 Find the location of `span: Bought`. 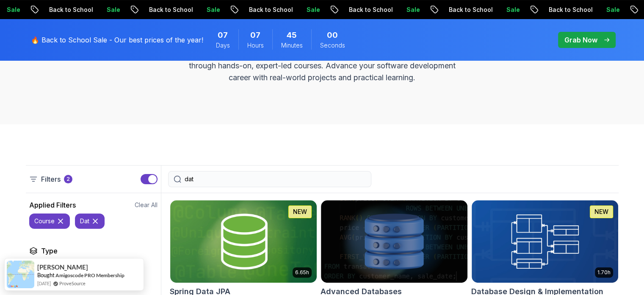

span: Bought is located at coordinates (46, 275).